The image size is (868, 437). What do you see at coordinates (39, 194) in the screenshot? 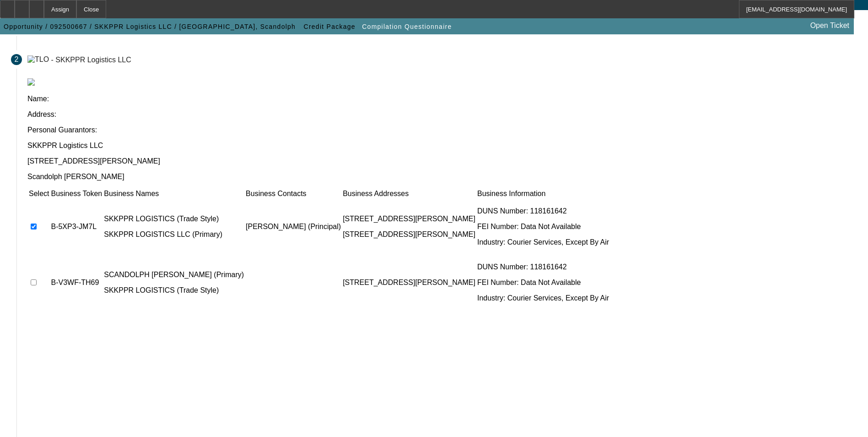
I see `td: Select` at bounding box center [39, 194].